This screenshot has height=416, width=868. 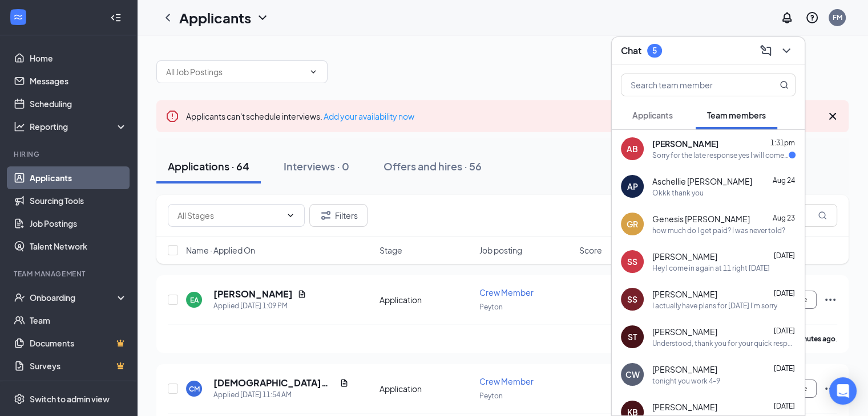 I want to click on div: how much do I get paid? I was never told?, so click(x=718, y=230).